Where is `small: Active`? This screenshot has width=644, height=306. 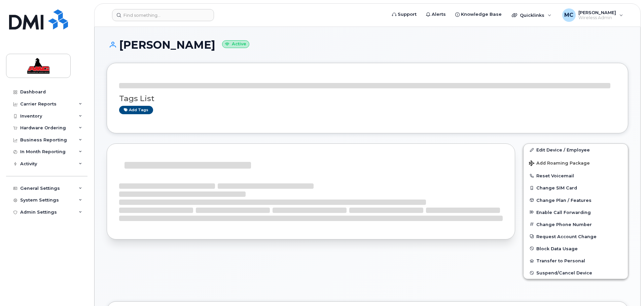
small: Active is located at coordinates (235, 44).